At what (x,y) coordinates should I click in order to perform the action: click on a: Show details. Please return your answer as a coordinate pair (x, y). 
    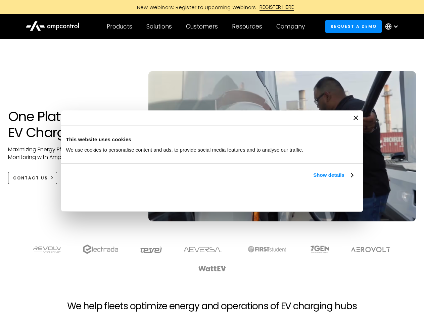
    Looking at the image, I should click on (333, 175).